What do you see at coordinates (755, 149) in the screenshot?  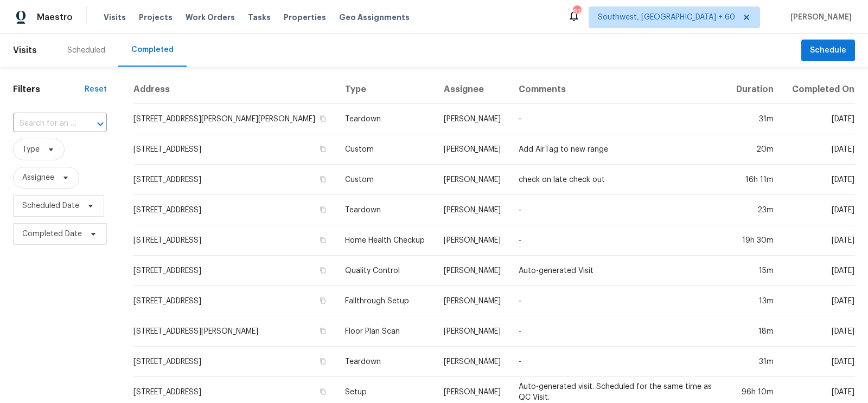 I see `td: 20m` at bounding box center [755, 149].